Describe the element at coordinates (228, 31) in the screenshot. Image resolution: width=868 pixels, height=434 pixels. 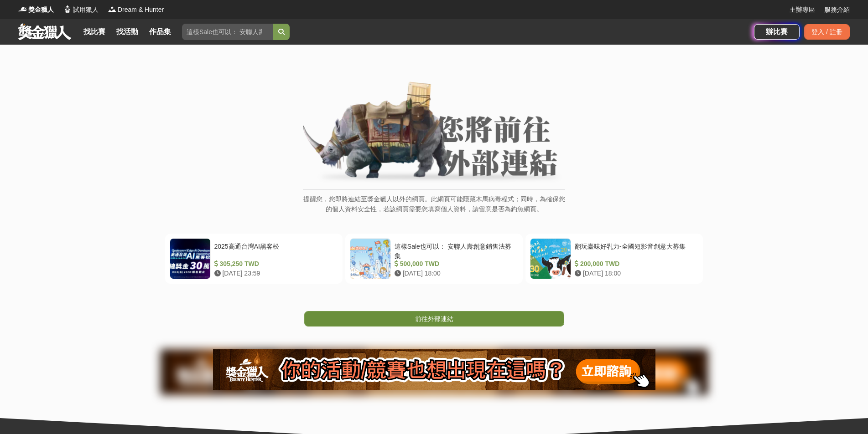
I see `input: 這樣Sale也可以： 安聯人壽創意銷售法募集` at that location.